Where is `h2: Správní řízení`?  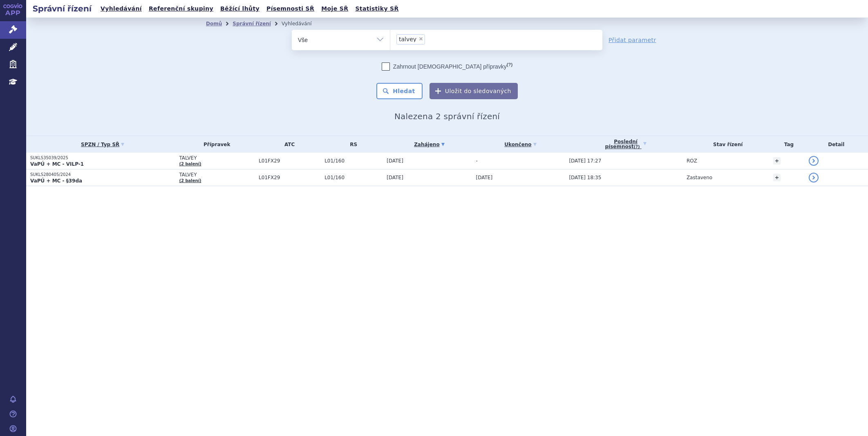
h2: Správní řízení is located at coordinates (62, 8).